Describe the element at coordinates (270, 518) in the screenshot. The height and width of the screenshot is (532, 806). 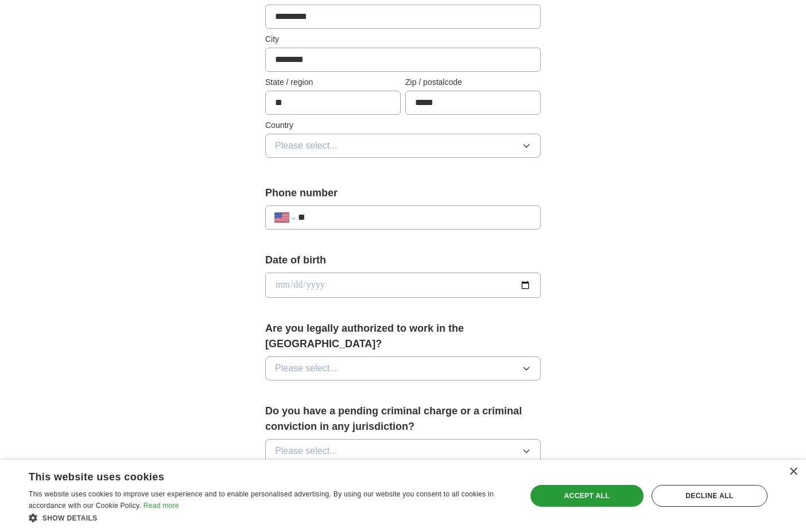
I see `div: Show details` at that location.